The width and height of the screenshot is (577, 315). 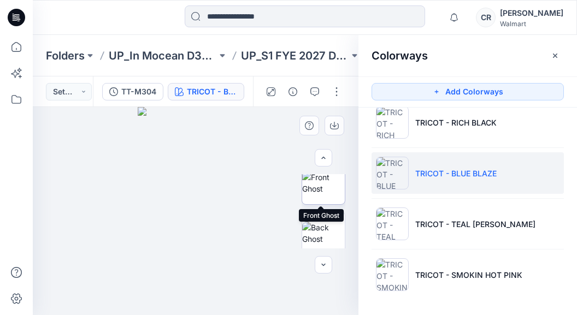 I want to click on a: UP_S1 FYE 2027 D34 YA TIME & True Swim InMocean, so click(x=295, y=56).